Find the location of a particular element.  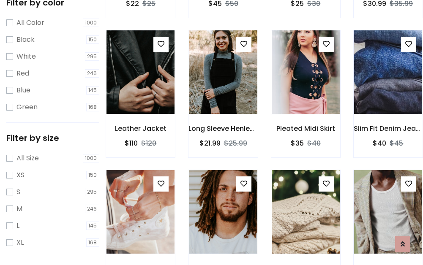

del: $45 is located at coordinates (396, 143).